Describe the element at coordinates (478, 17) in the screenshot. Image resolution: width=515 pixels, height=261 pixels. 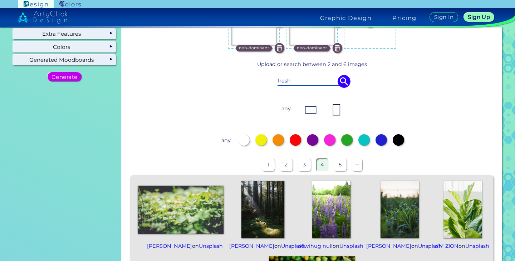
I see `h5: Sign Up` at that location.